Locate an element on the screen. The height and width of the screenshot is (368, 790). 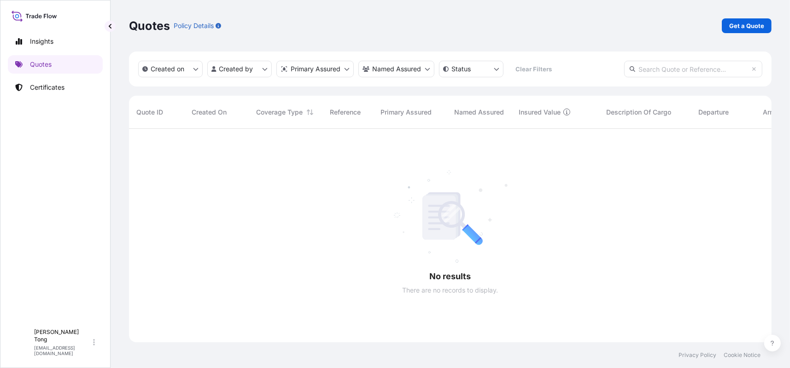
button: certificateStatus Filter options is located at coordinates (471, 69).